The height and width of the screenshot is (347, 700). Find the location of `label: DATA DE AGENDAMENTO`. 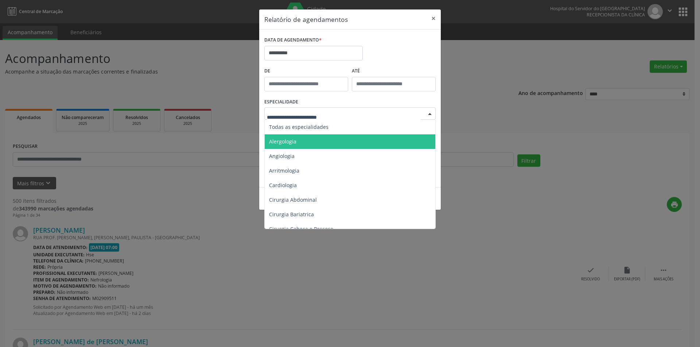

label: DATA DE AGENDAMENTO is located at coordinates (293, 40).